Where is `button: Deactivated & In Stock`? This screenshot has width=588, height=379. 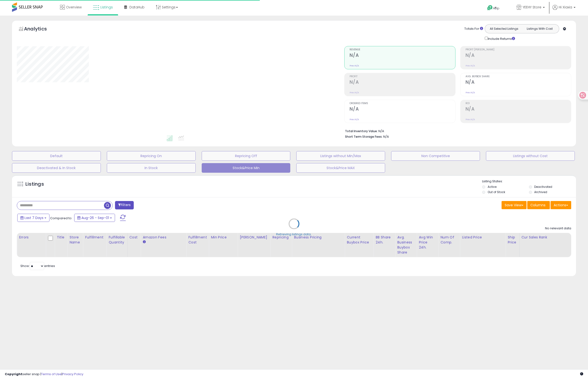
button: Deactivated & In Stock is located at coordinates (56, 168).